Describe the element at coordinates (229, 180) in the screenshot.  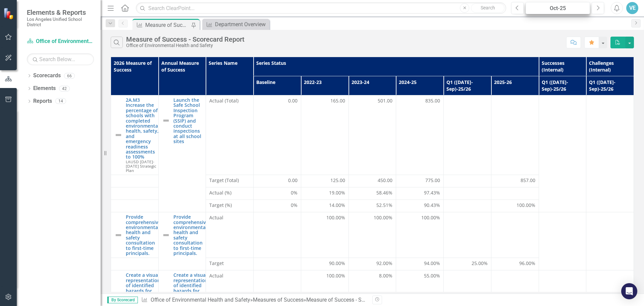
I see `span: Target (Total)` at that location.